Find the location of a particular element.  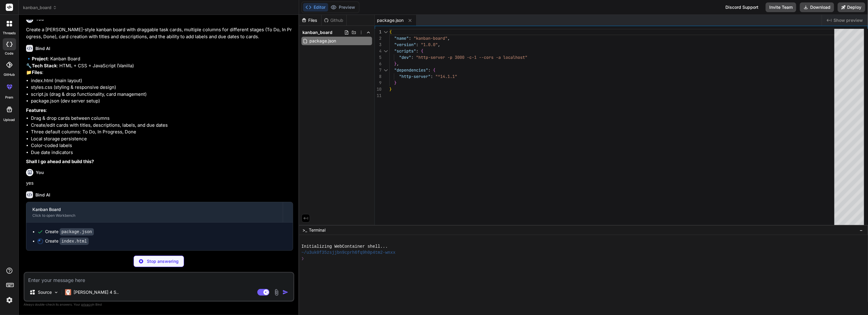

div: 8 is located at coordinates (378, 77).